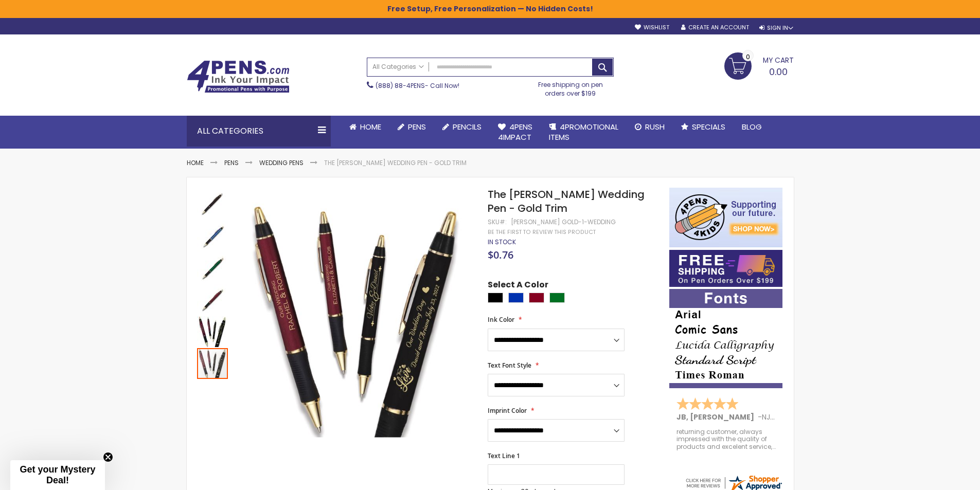 The width and height of the screenshot is (980, 490). What do you see at coordinates (542, 232) in the screenshot?
I see `a: Be the first to review this product` at bounding box center [542, 232].